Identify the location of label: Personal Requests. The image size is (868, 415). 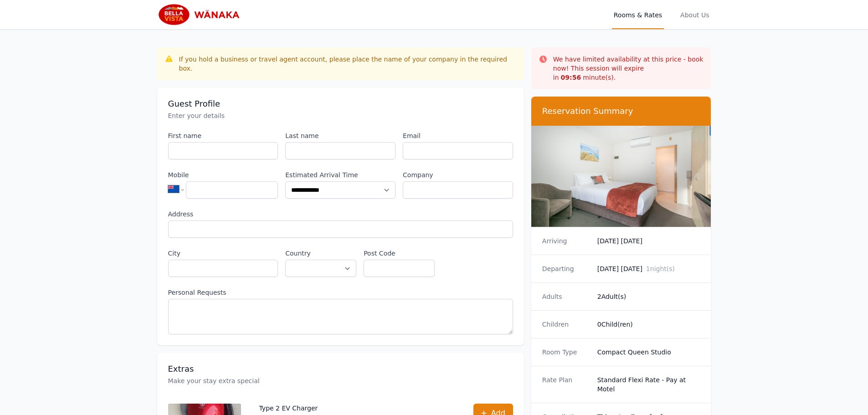
(341, 293).